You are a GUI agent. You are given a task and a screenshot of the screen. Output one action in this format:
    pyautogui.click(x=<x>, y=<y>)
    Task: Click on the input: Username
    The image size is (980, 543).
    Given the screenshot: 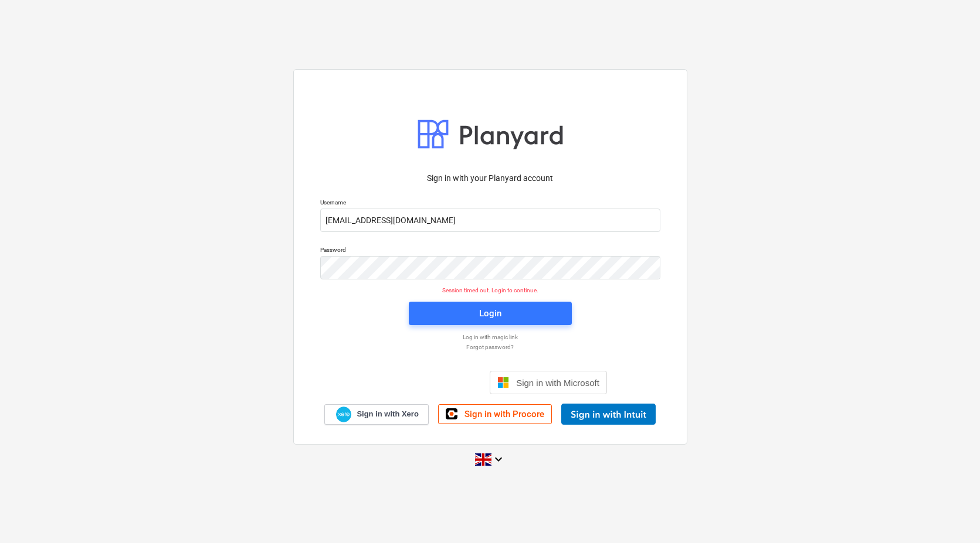 What is the action you would take?
    pyautogui.click(x=490, y=220)
    